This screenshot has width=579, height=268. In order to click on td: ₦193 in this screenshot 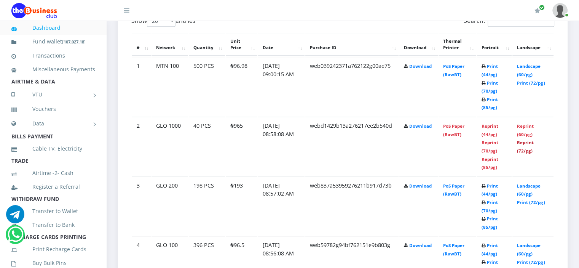, I will do `click(241, 206)`.